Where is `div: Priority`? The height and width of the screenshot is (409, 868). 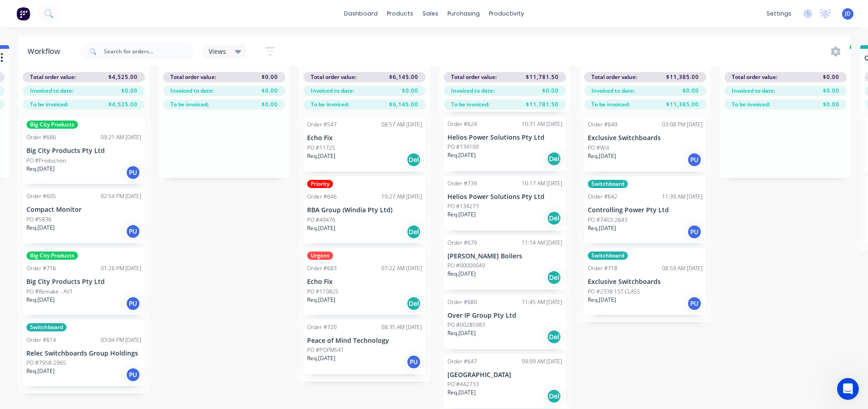 div: Priority is located at coordinates (320, 184).